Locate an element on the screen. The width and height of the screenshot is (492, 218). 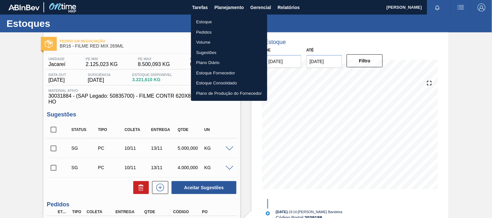
a: Plano Diário is located at coordinates (229, 63).